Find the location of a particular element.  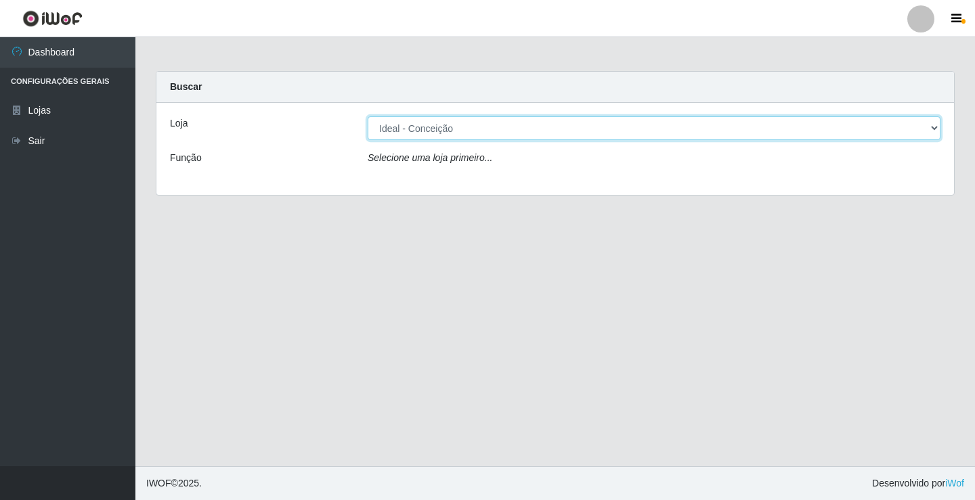

span: IWOF is located at coordinates (158, 483).